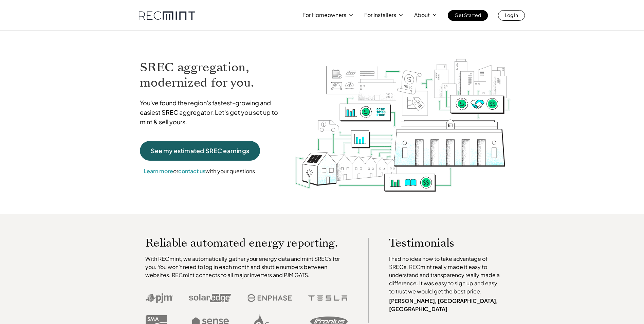  What do you see at coordinates (380, 15) in the screenshot?
I see `p: For Installers` at bounding box center [380, 15].